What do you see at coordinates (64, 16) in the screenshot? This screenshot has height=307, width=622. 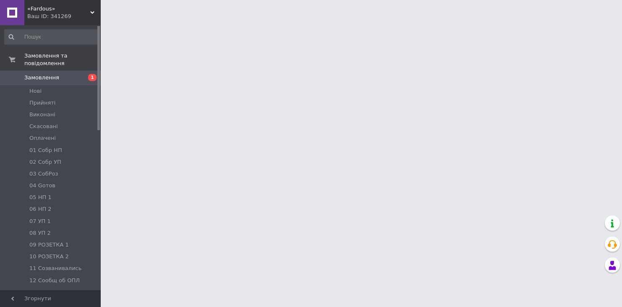 I see `div: Ваш ID: 341269` at bounding box center [64, 16].